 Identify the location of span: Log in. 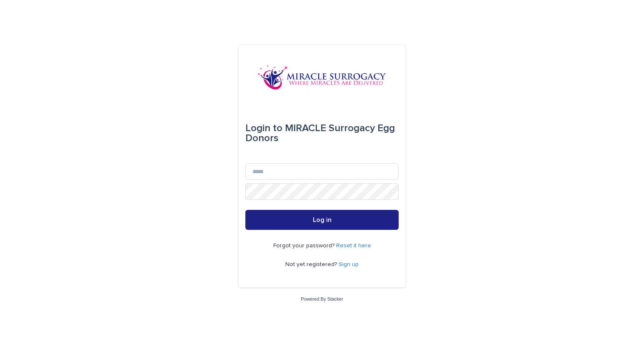
(322, 220).